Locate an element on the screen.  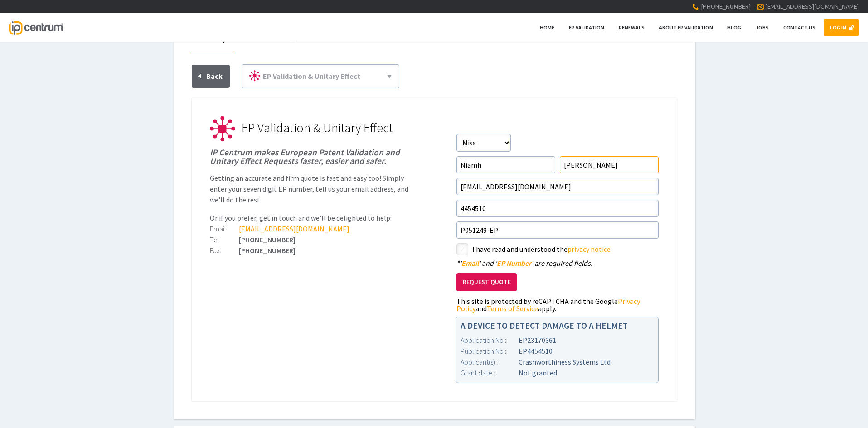
div: EP4454510 is located at coordinates (557, 351).